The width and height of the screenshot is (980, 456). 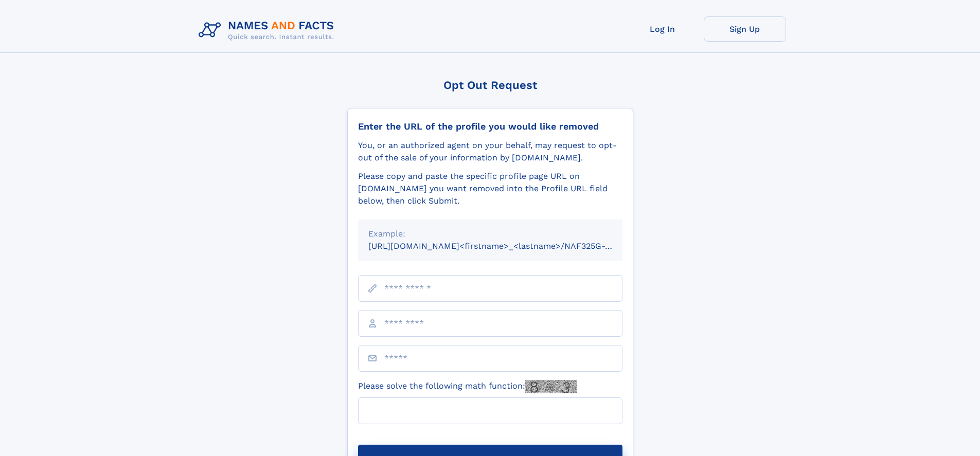 What do you see at coordinates (490, 152) in the screenshot?
I see `div: You, or an authorized agent on your behalf, may request to opt-out of the sale of your informatio...` at bounding box center [490, 152].